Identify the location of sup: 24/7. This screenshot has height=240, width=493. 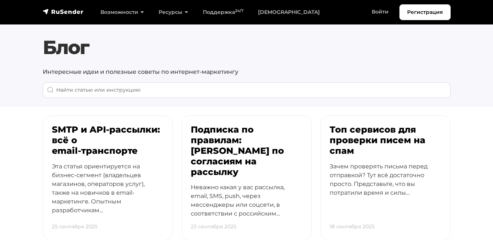
(239, 11).